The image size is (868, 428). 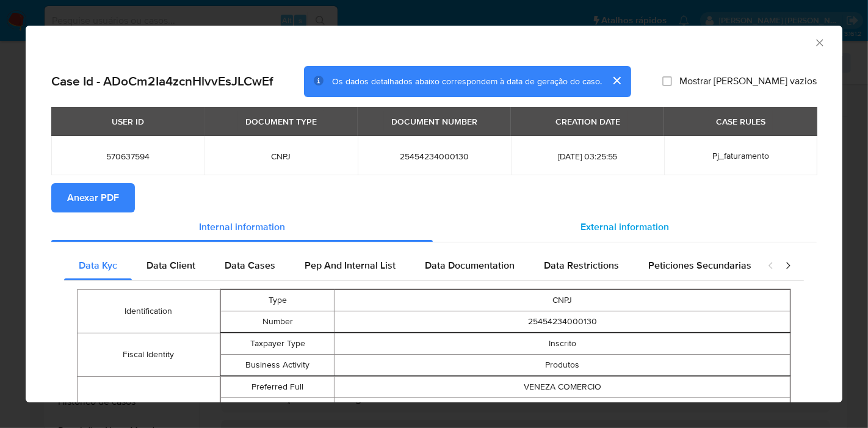 I want to click on span: 570637594, so click(x=127, y=156).